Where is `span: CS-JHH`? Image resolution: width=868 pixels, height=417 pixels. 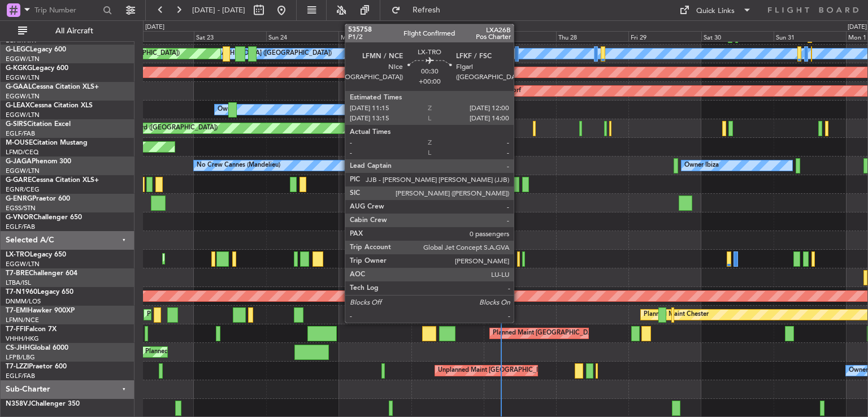
span: CS-JHH is located at coordinates (17, 348).